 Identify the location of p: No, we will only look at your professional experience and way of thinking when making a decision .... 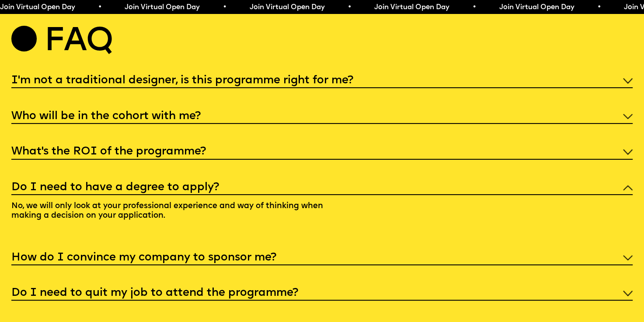
(174, 212).